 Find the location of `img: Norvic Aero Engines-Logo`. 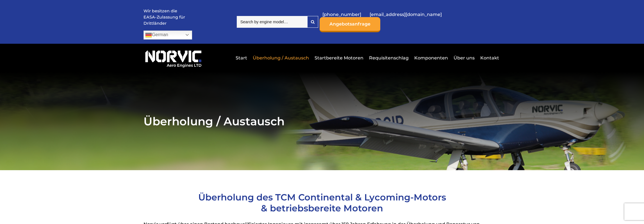

img: Norvic Aero Engines-Logo is located at coordinates (174, 58).